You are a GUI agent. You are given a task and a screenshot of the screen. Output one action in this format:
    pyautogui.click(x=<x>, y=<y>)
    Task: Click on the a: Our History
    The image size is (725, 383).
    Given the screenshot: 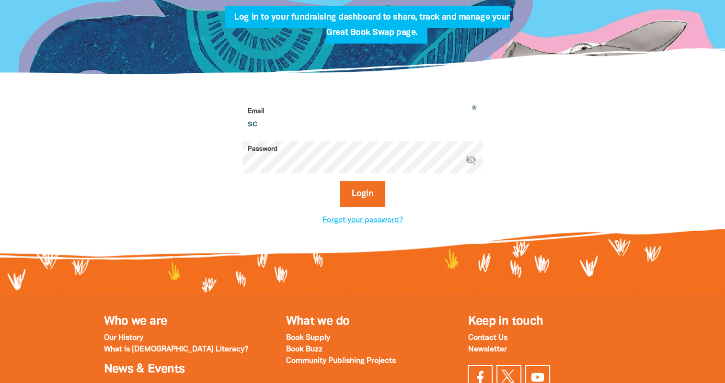 What is the action you would take?
    pyautogui.click(x=124, y=338)
    